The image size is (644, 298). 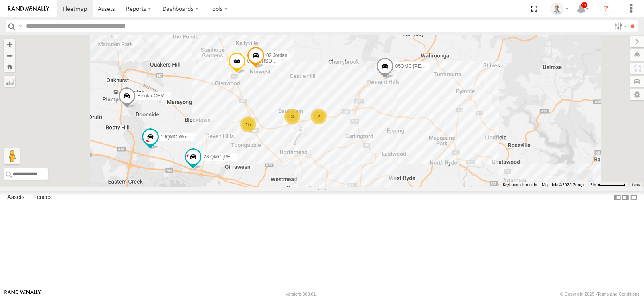 What do you see at coordinates (16, 197) in the screenshot?
I see `label: Assets` at bounding box center [16, 197].